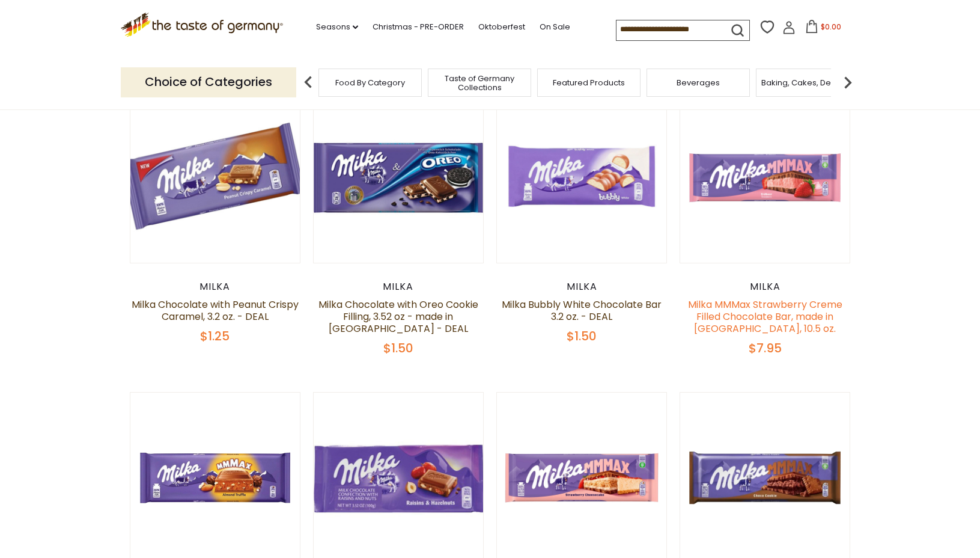  I want to click on span: Featured Products, so click(589, 83).